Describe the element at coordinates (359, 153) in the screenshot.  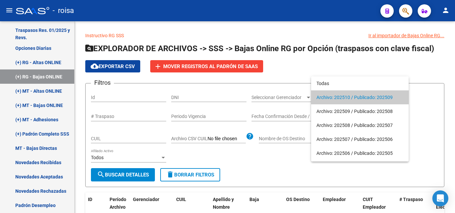
I see `span: Archivo: 202506 / Publicado: 202505` at that location.